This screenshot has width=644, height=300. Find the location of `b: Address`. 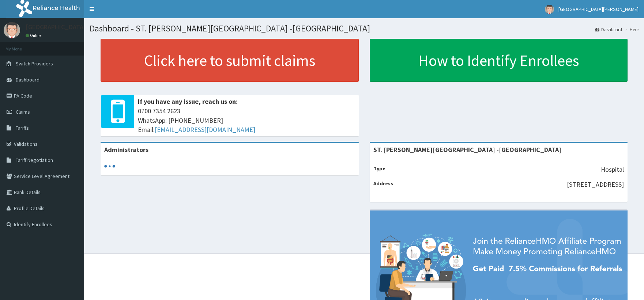

b: Address is located at coordinates (383, 184).